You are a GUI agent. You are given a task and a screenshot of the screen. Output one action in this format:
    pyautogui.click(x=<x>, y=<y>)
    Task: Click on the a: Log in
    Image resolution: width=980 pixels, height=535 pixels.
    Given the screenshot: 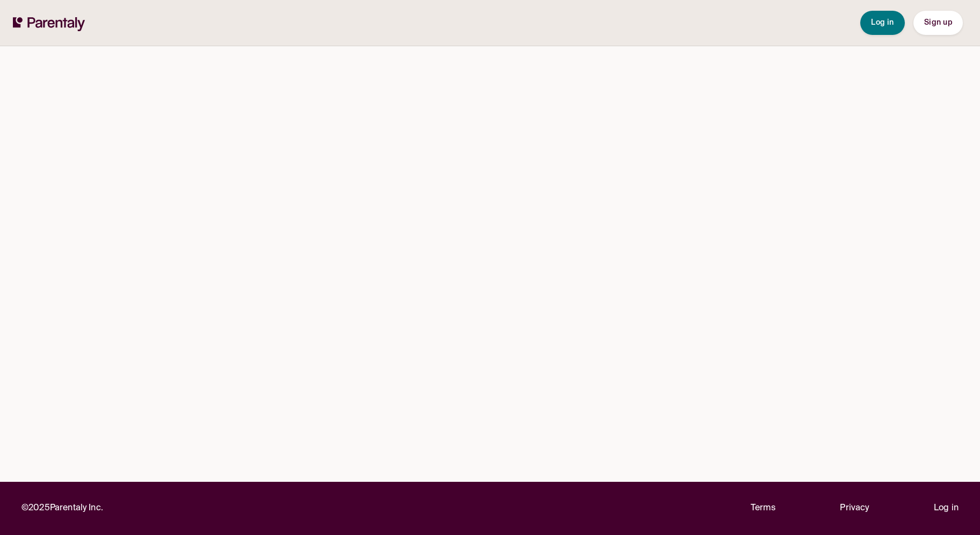 What is the action you would take?
    pyautogui.click(x=946, y=508)
    